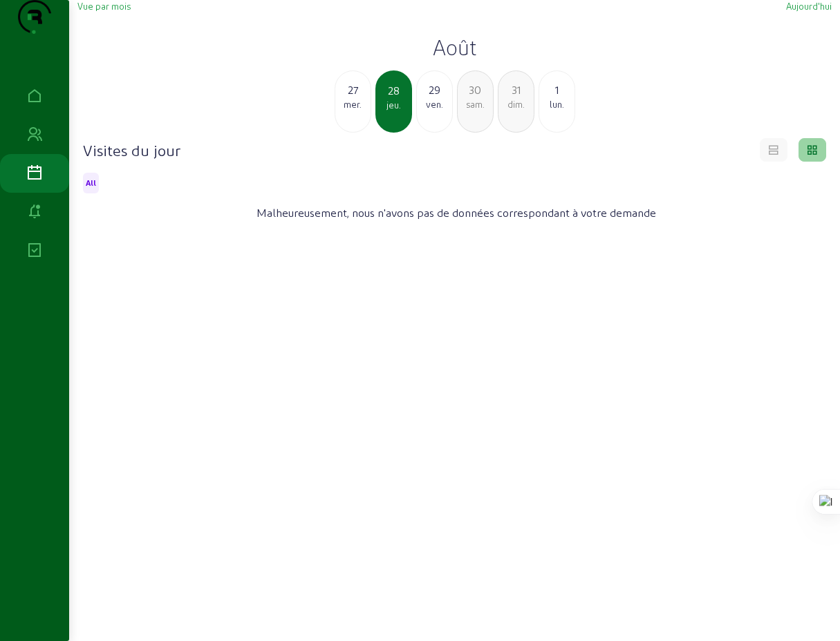  What do you see at coordinates (353, 90) in the screenshot?
I see `div: 27` at bounding box center [353, 90].